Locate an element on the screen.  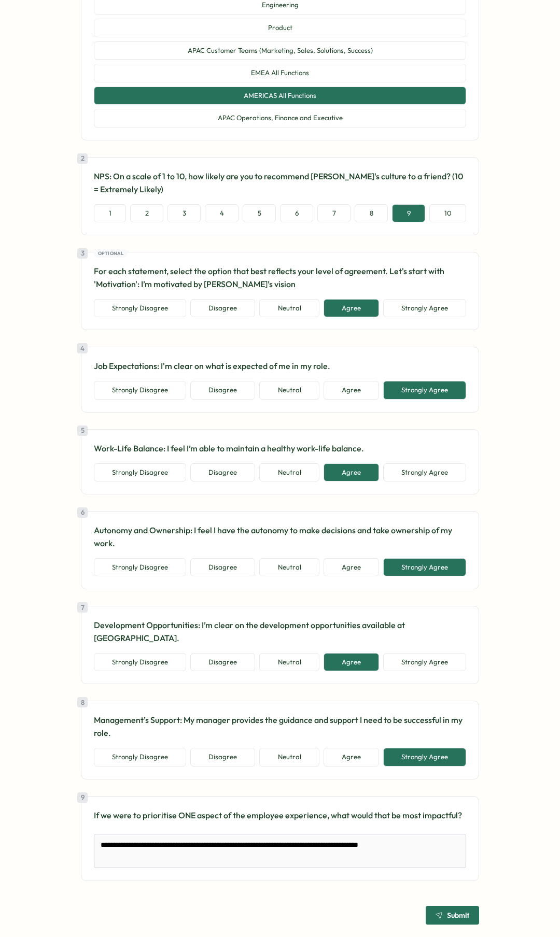
button: 2 is located at coordinates (146, 213).